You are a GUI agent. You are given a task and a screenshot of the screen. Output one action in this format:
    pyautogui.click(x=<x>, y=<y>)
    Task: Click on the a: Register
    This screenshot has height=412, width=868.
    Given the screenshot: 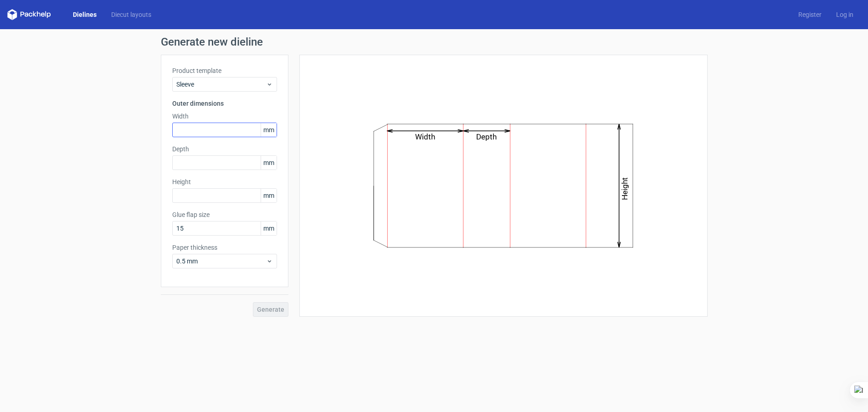 What is the action you would take?
    pyautogui.click(x=810, y=15)
    